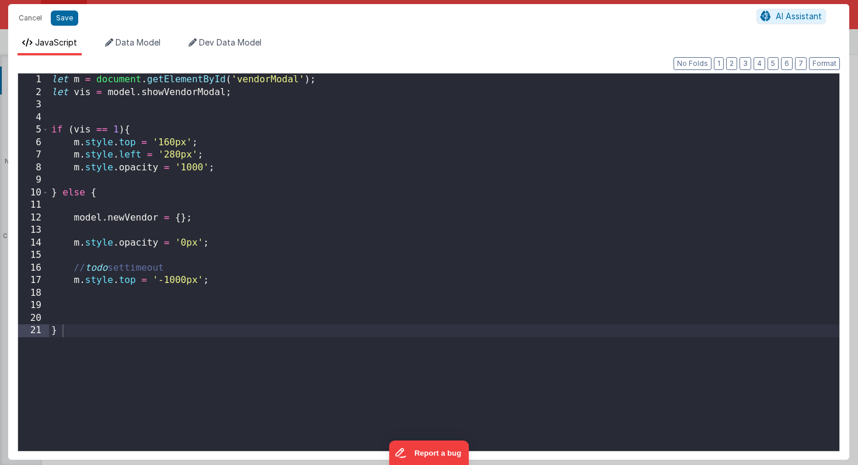 This screenshot has width=858, height=465. I want to click on button: Save, so click(64, 18).